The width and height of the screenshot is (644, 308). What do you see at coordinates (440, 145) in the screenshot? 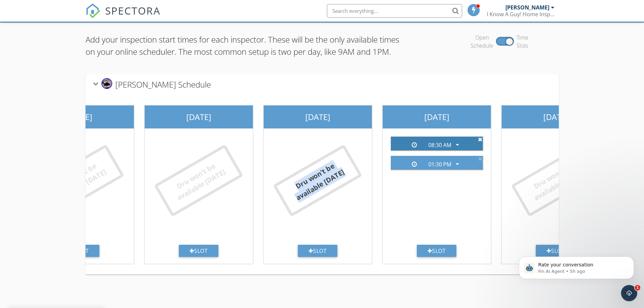
I see `div: 08:30 AM` at bounding box center [440, 145].